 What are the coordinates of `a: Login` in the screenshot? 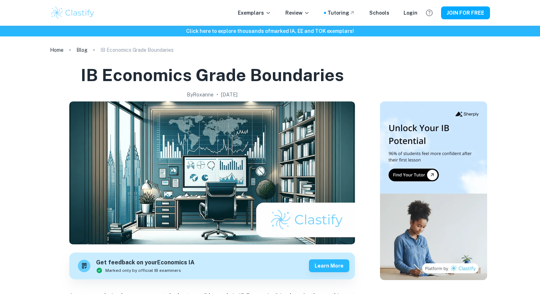 It's located at (410, 13).